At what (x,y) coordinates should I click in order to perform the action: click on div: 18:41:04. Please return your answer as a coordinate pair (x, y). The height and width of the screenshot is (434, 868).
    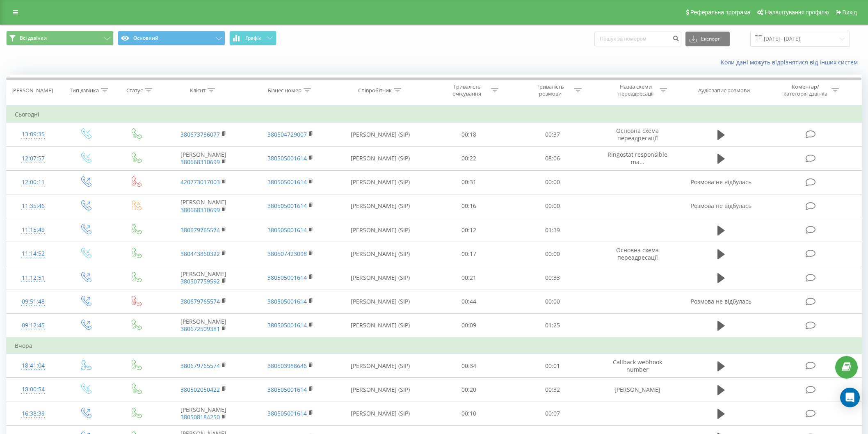
    Looking at the image, I should click on (33, 365).